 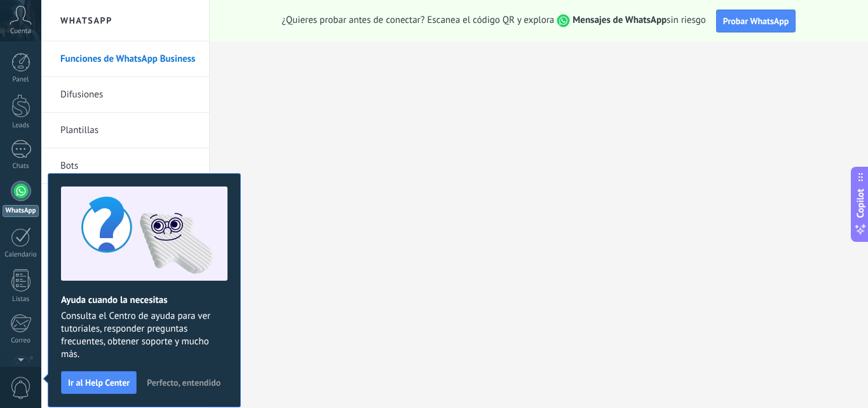 I want to click on li: Funciones de WhatsApp Business, so click(x=125, y=59).